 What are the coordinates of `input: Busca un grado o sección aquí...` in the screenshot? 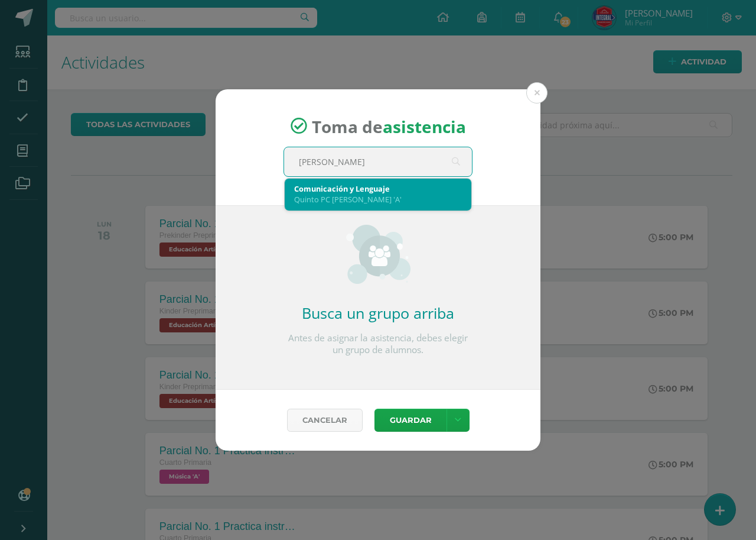 It's located at (378, 162).